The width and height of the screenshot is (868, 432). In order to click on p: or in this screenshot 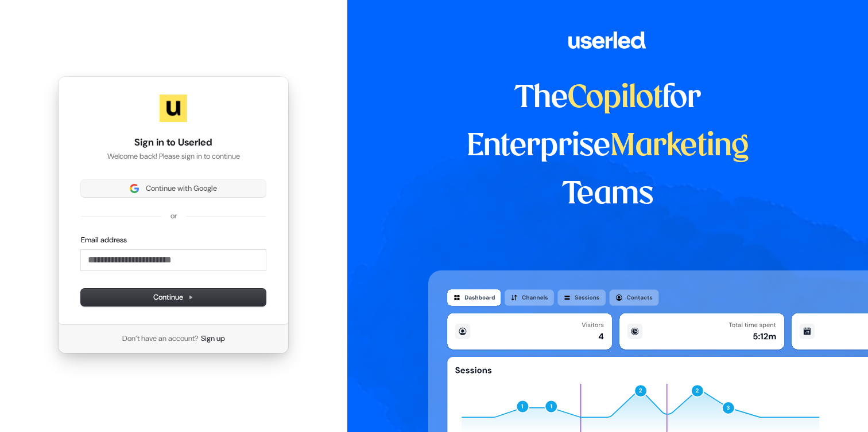, I will do `click(173, 216)`.